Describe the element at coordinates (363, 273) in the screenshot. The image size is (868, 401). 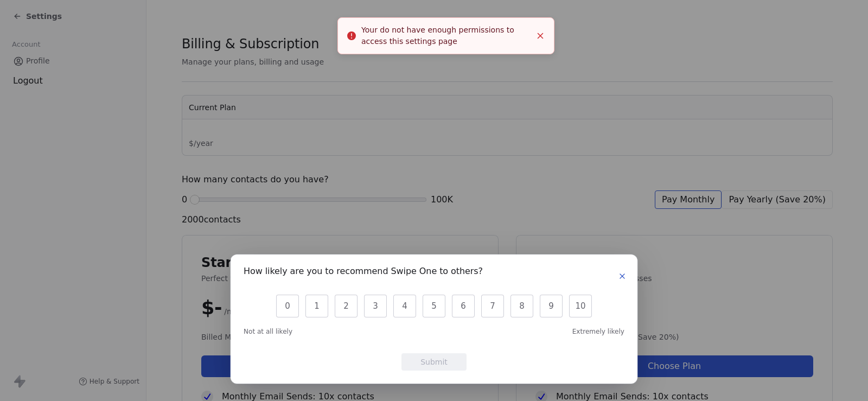
I see `h1: How likely are you to recommend Swipe One to others?` at that location.